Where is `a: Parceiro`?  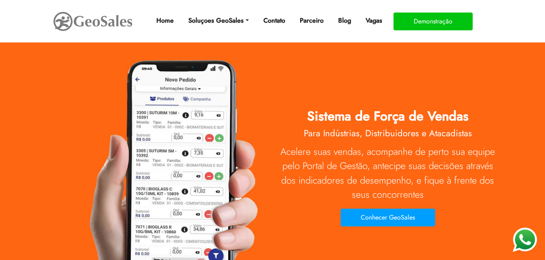 a: Parceiro is located at coordinates (311, 21).